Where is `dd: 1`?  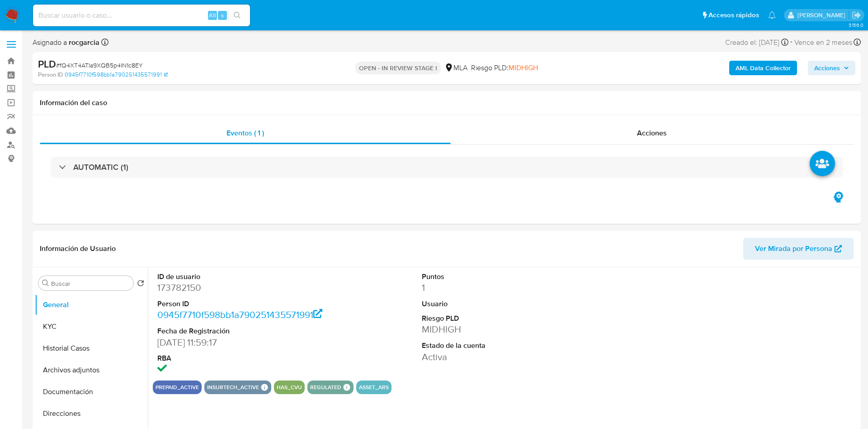
dd: 1 is located at coordinates (506, 287).